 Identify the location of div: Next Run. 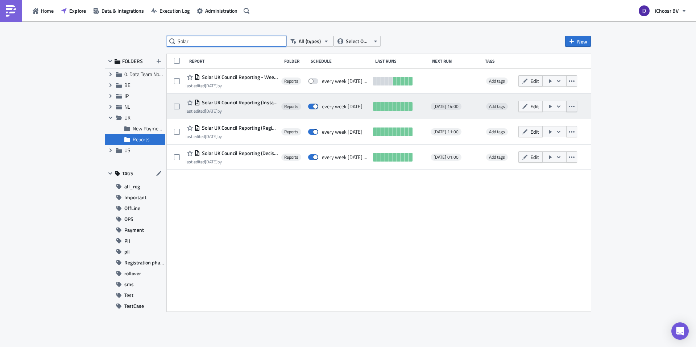
(457, 61).